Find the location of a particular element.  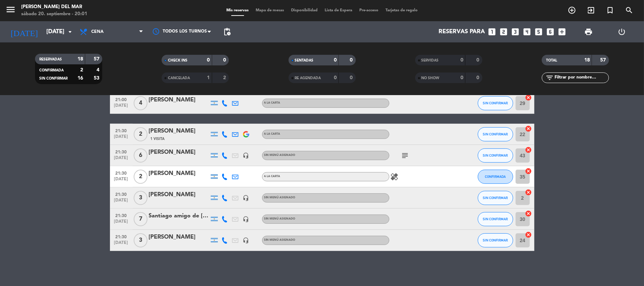

i: exit_to_app is located at coordinates (591, 10).